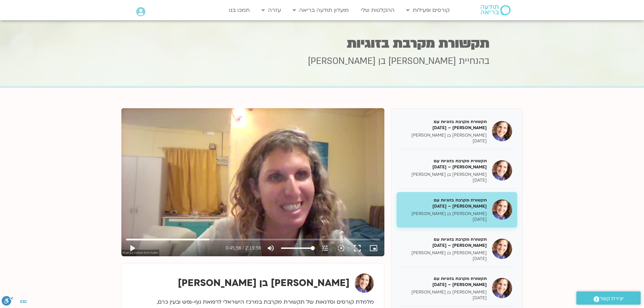  Describe the element at coordinates (271, 10) in the screenshot. I see `a: עזרה` at that location.